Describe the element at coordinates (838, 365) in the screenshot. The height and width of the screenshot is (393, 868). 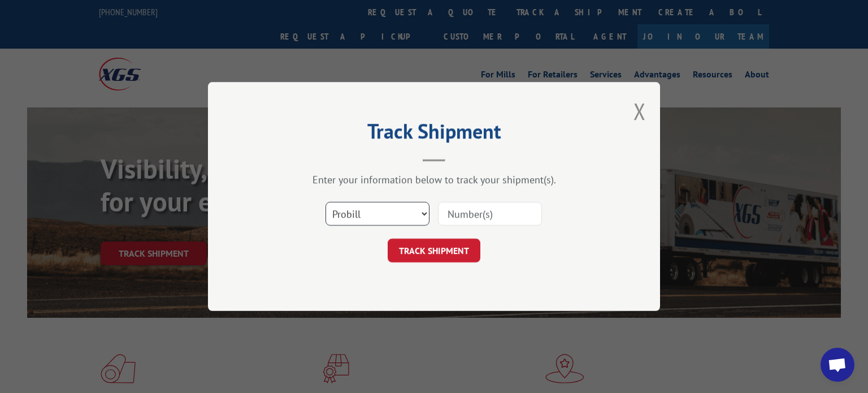
I see `div: Open chat` at that location.